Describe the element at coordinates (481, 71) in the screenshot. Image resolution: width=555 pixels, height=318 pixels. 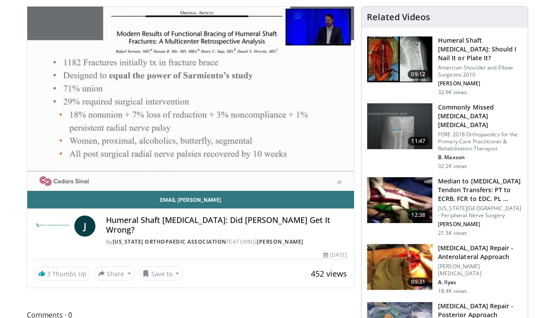
I see `p: American Shoulder and Elbow Surgeons 2010` at that location.